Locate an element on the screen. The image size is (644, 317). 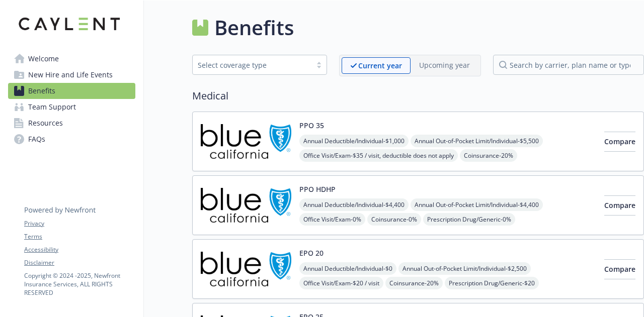
span: Office Visit/Exam - 0% is located at coordinates (332, 219).